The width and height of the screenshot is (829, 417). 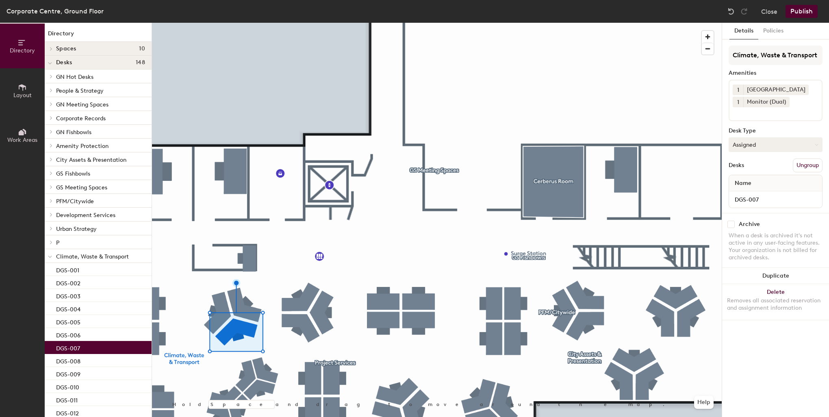 I want to click on span: GN Meeting Spaces, so click(x=82, y=104).